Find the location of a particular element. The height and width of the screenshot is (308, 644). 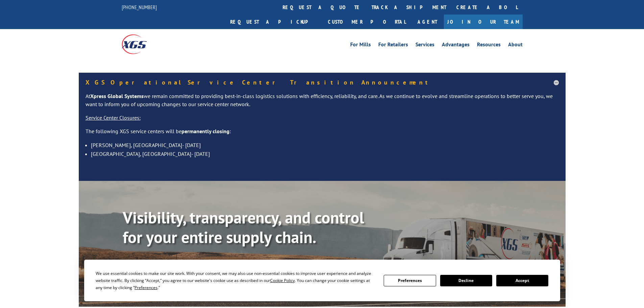

a: Customer Portal is located at coordinates (367, 22).